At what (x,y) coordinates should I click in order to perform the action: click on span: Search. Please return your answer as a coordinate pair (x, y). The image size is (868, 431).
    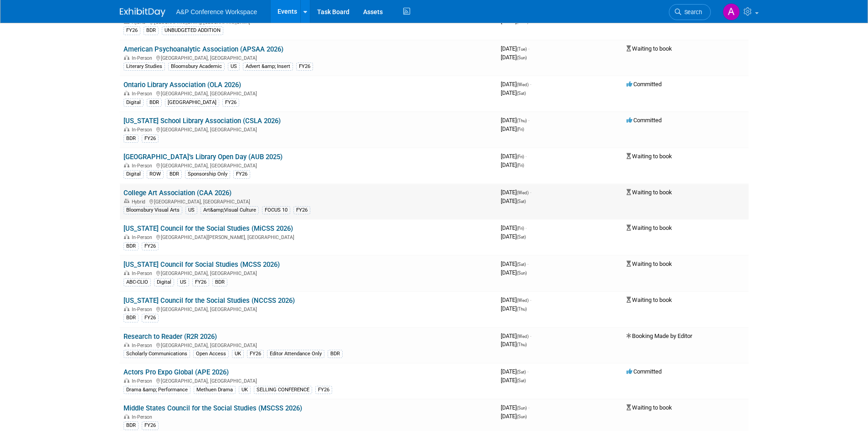
    Looking at the image, I should click on (692, 12).